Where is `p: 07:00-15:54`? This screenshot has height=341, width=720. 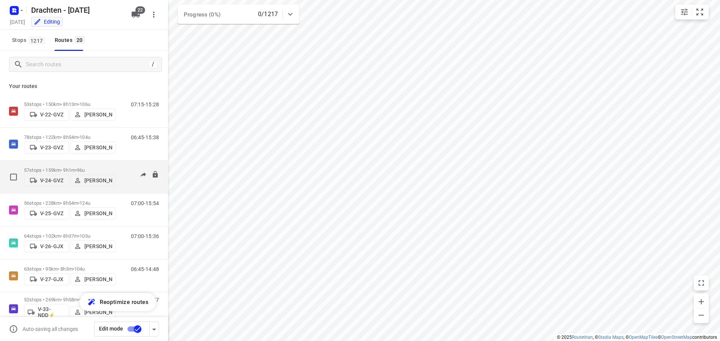 p: 07:00-15:54 is located at coordinates (145, 203).